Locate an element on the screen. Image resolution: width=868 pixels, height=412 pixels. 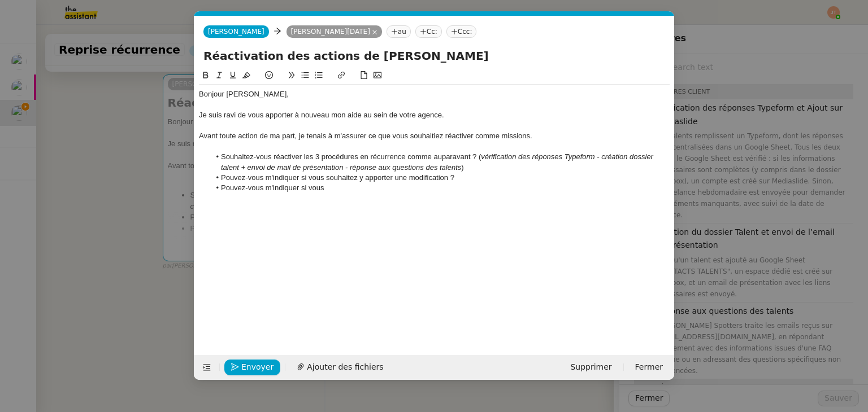
nz-tag: au is located at coordinates (398, 31).